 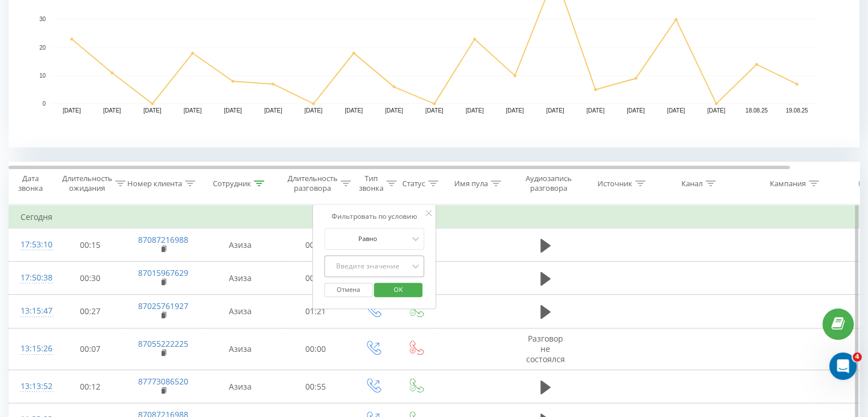 What do you see at coordinates (32, 311) in the screenshot?
I see `div: 13:15:47` at bounding box center [32, 311].